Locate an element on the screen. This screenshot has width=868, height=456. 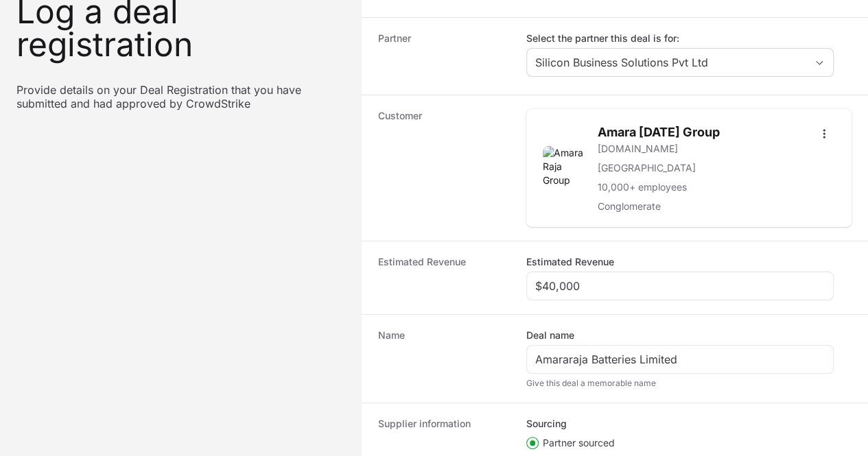
label: Select the partner this deal is for: is located at coordinates (680, 38).